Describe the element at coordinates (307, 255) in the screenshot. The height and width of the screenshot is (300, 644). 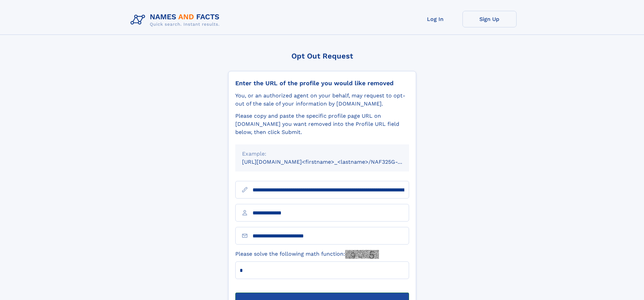
I see `label: Please solve the following math function:` at that location.